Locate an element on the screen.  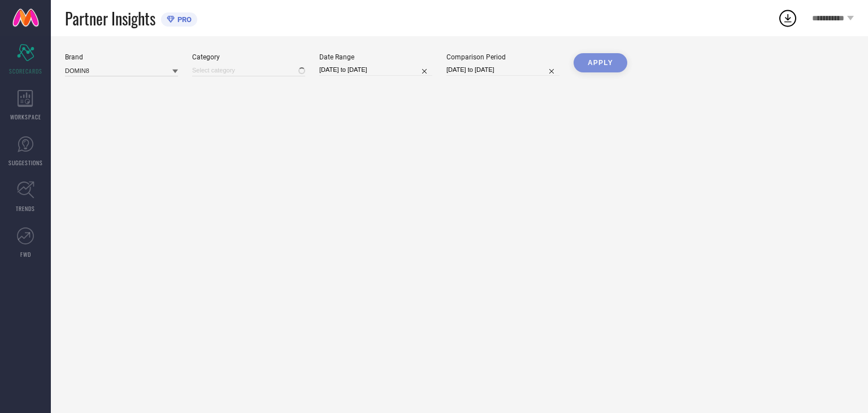
span: SUGGESTIONS is located at coordinates (25, 162).